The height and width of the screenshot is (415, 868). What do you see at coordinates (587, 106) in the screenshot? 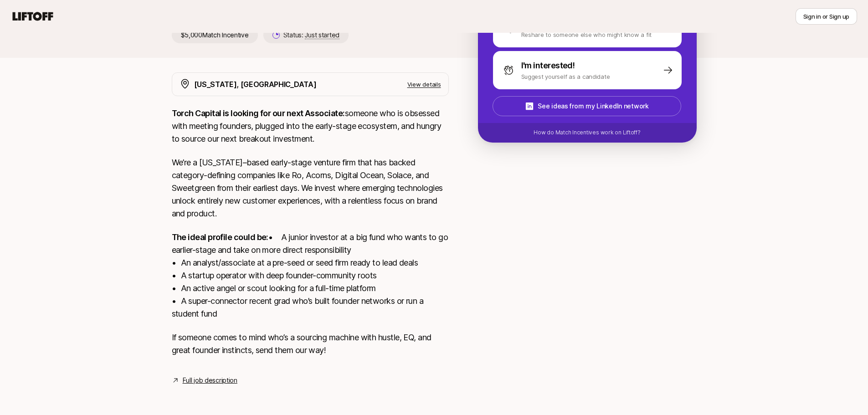
I see `button: See ideas from my LinkedIn network` at bounding box center [587, 106].